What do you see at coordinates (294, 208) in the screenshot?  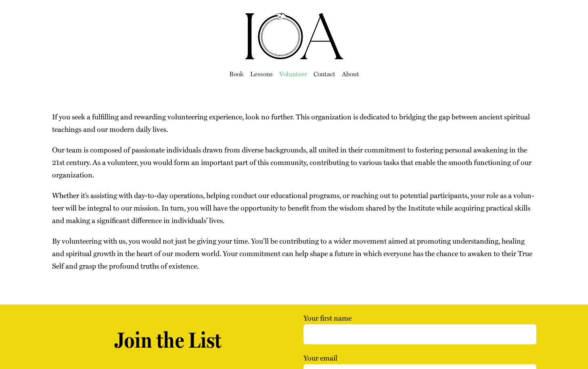 I see `p: Whether it’s assist­ing with day-to-day oper­a­tions, help­ing con­duct our edu­ca­tion­al pro­gr...` at bounding box center [294, 208].